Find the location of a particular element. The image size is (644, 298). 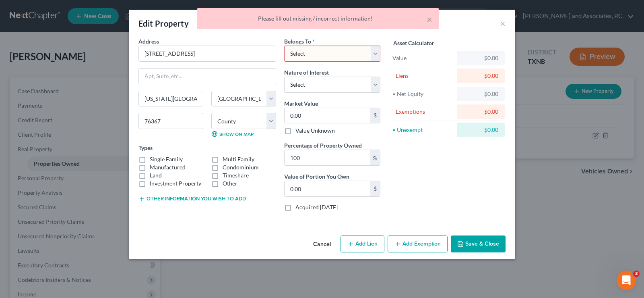

label: Asset Calculator is located at coordinates (414, 43).